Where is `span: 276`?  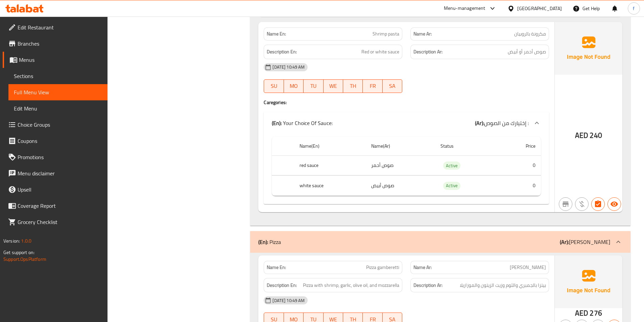
span: 276 is located at coordinates (596, 313).